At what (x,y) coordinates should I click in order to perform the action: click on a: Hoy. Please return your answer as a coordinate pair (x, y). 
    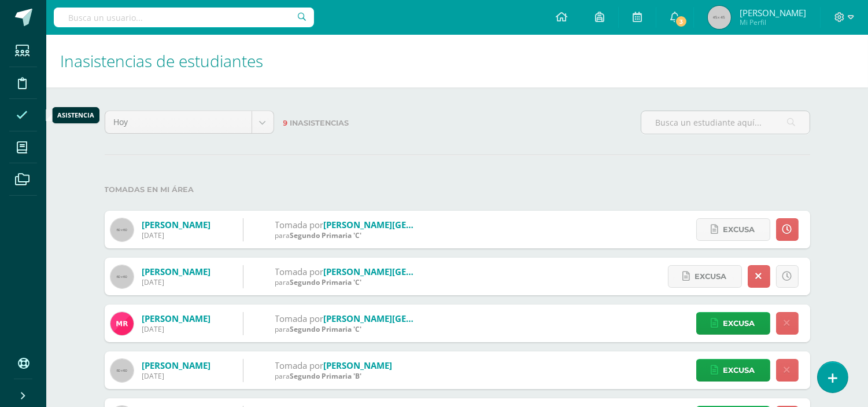
    Looking at the image, I should click on (189, 122).